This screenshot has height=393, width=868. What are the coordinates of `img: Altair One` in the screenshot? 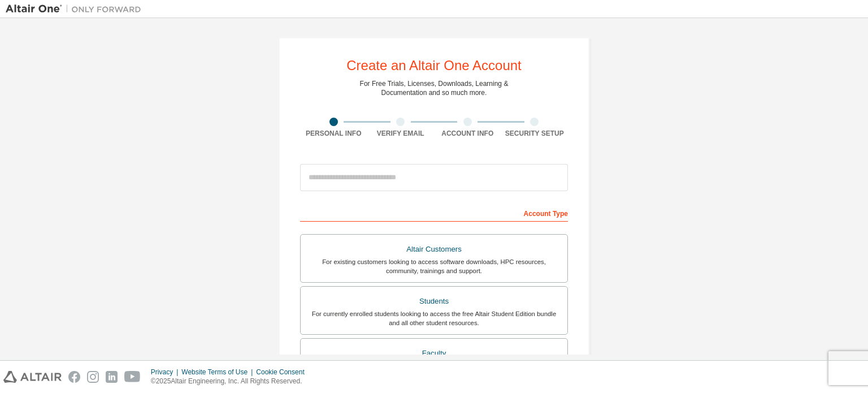 It's located at (76, 9).